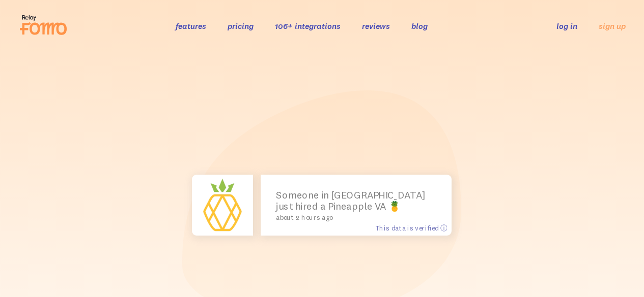 The image size is (644, 297). What do you see at coordinates (410, 228) in the screenshot?
I see `span: This data is verified ⓘ` at bounding box center [410, 228].